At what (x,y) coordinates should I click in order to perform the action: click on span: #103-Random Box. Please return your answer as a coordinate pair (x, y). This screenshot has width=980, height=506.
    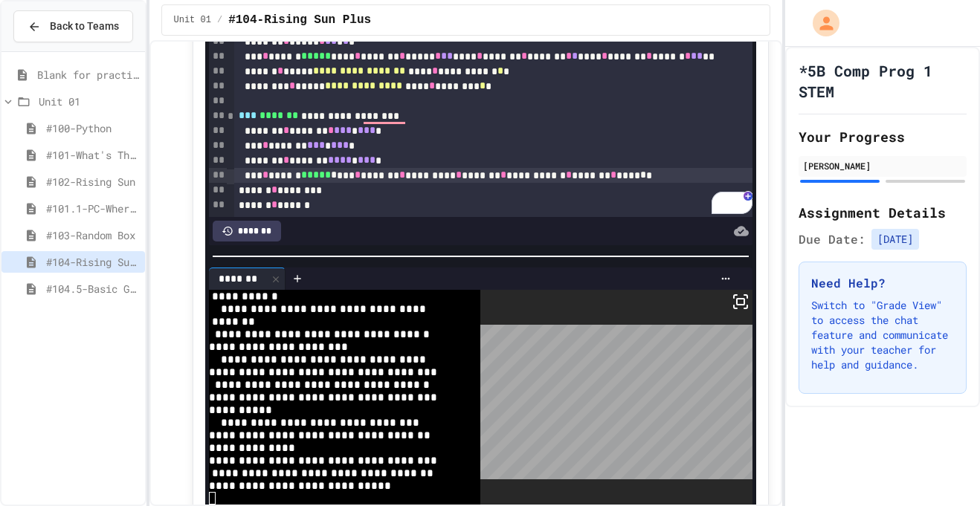
    Looking at the image, I should click on (92, 235).